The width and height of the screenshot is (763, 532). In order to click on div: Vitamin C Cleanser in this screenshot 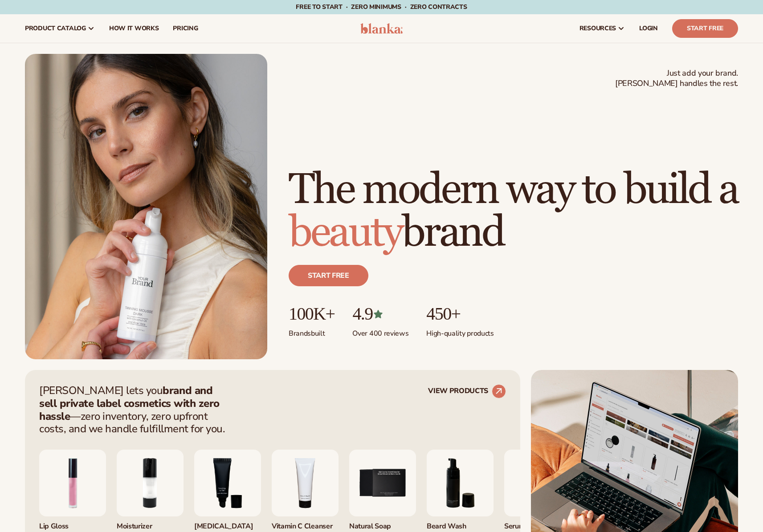, I will do `click(305, 523)`.